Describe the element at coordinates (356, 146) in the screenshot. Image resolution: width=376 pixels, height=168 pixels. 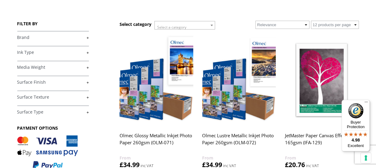
I see `p: Excellent` at that location.